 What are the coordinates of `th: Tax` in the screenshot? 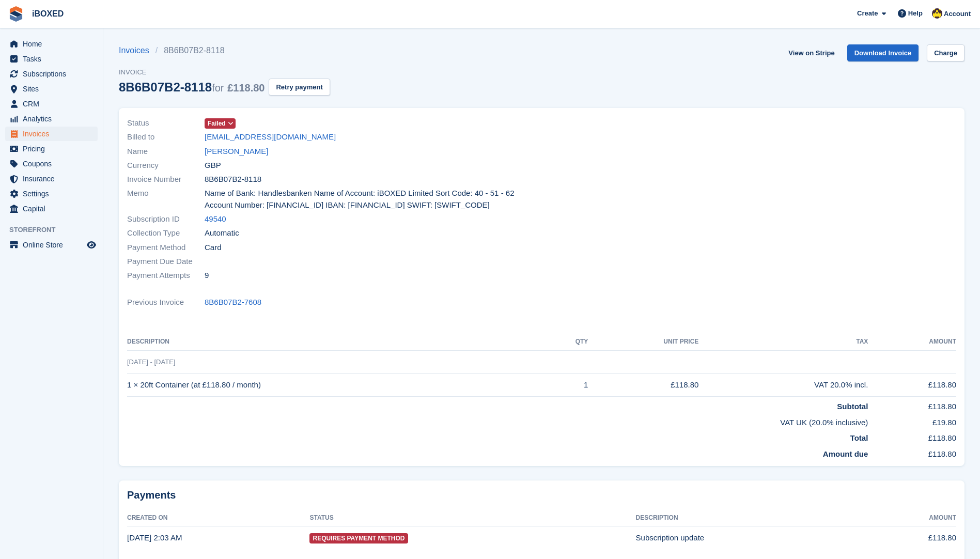 It's located at (783, 342).